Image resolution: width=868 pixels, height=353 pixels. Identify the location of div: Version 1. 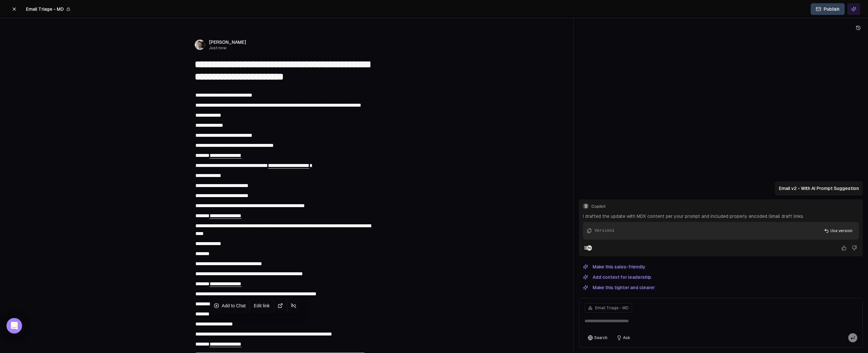
(604, 231).